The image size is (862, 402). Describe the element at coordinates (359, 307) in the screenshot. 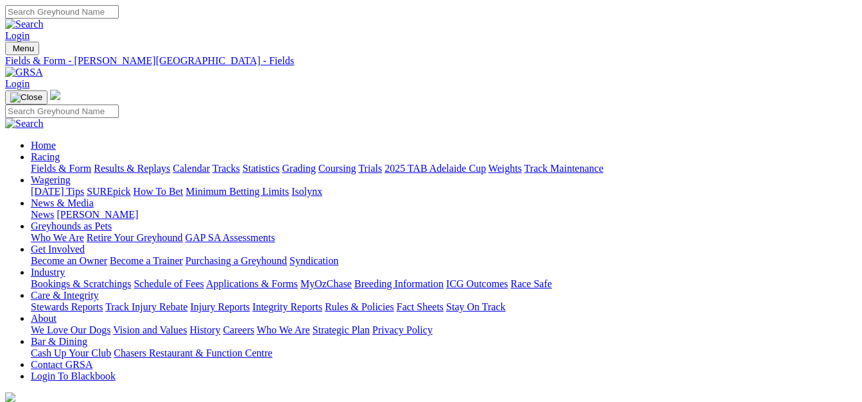

I see `a: Rules & Policies` at that location.